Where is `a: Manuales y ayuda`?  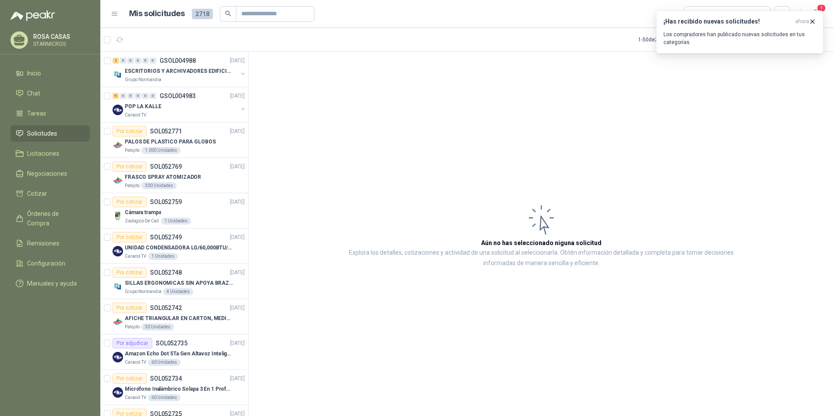
a: Manuales y ayuda is located at coordinates (50, 284).